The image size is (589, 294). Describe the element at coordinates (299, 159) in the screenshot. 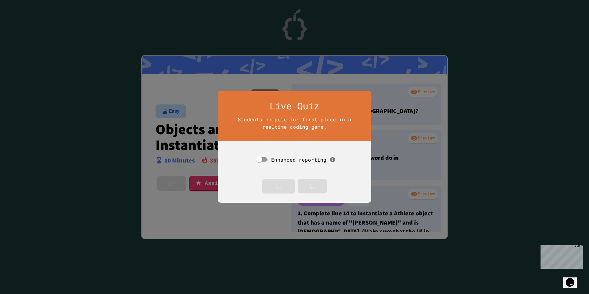

I see `span: Enhanced reporting` at that location.